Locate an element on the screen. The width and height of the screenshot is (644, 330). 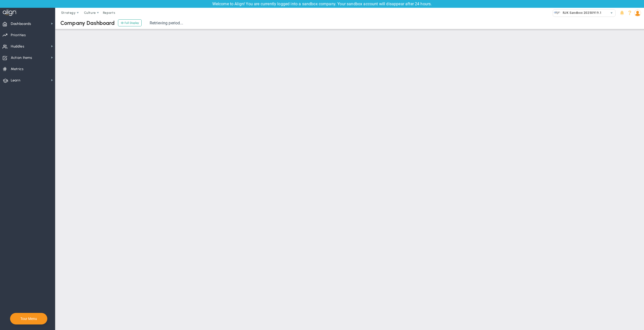
img: 33608.Company.photo is located at coordinates (557, 13).